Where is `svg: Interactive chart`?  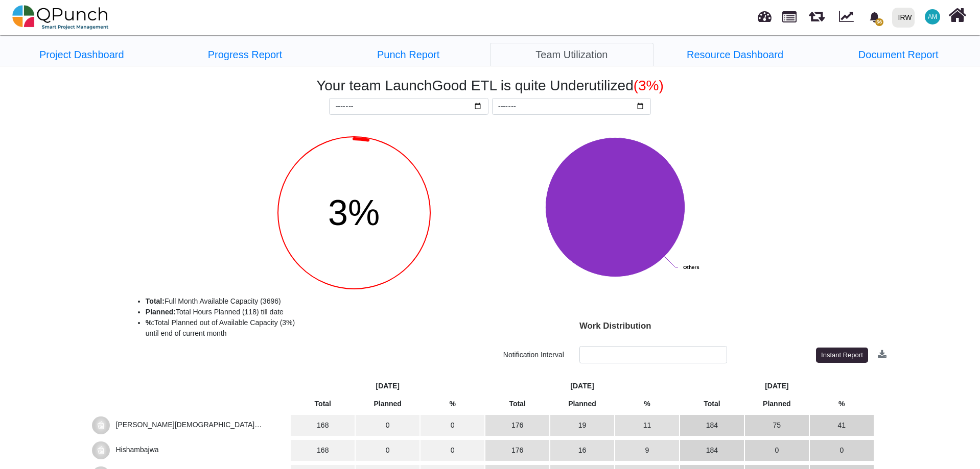
svg: Interactive chart is located at coordinates (734, 227).